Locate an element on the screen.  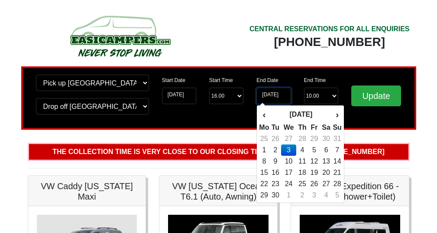
th: Sa is located at coordinates (326, 127).